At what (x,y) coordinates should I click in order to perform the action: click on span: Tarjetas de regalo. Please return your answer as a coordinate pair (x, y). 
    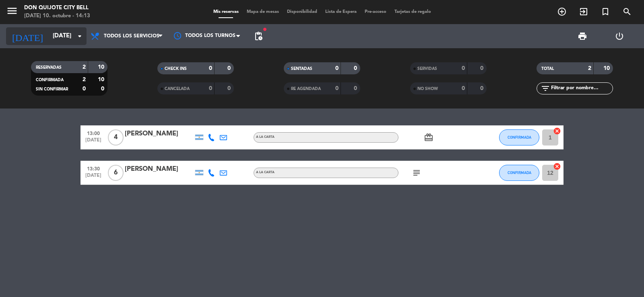
    Looking at the image, I should click on (412, 12).